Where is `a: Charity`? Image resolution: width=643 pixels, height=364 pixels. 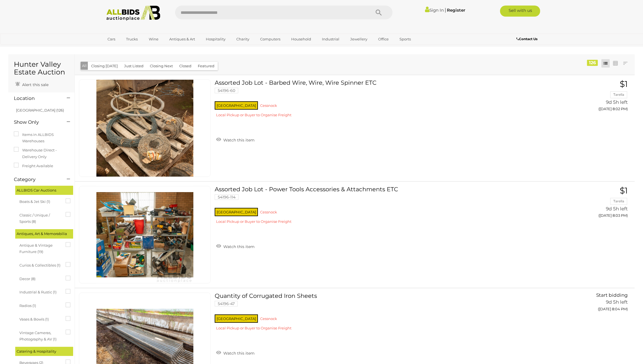
a: Charity is located at coordinates (243, 39).